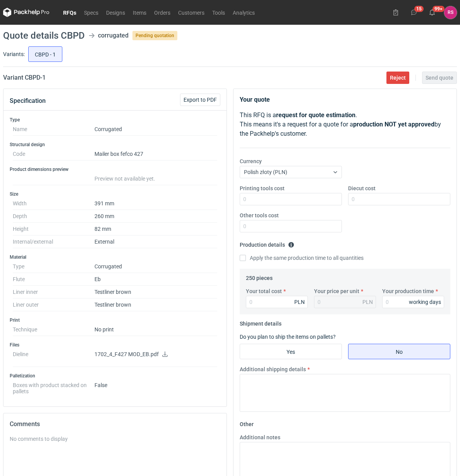 Image resolution: width=460 pixels, height=476 pixels. Describe the element at coordinates (53, 292) in the screenshot. I see `dt: Liner inner` at that location.